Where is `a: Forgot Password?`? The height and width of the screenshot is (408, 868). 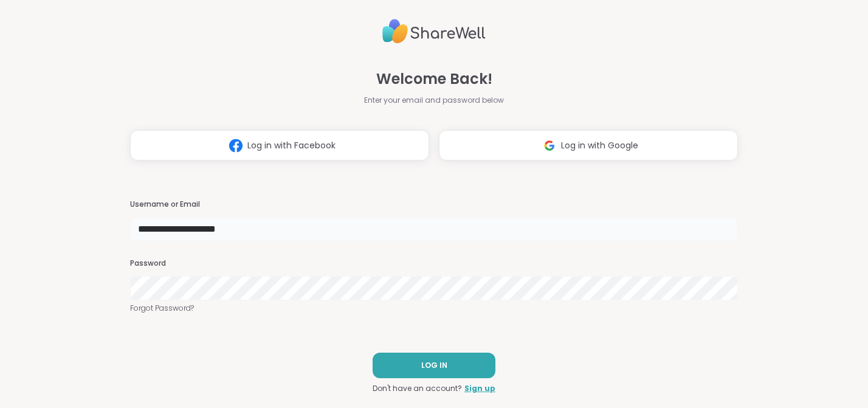 a: Forgot Password? is located at coordinates (434, 308).